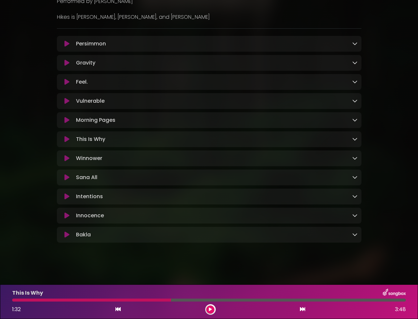  I want to click on p: This Is Why, so click(91, 139).